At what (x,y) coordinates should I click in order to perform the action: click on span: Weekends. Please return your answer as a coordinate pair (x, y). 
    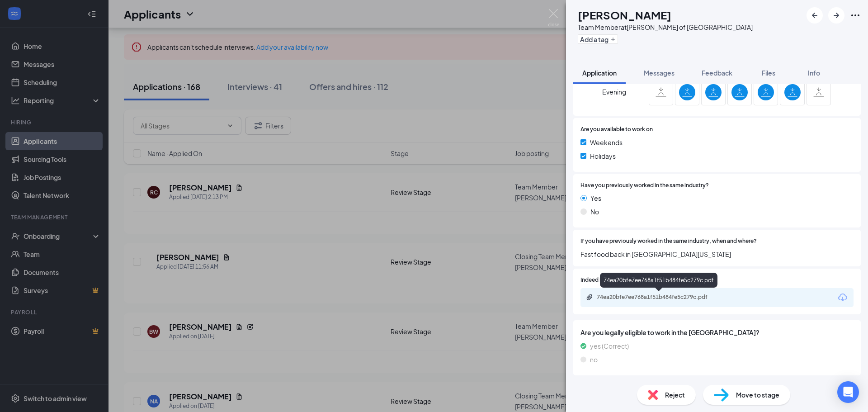
    Looking at the image, I should click on (606, 143).